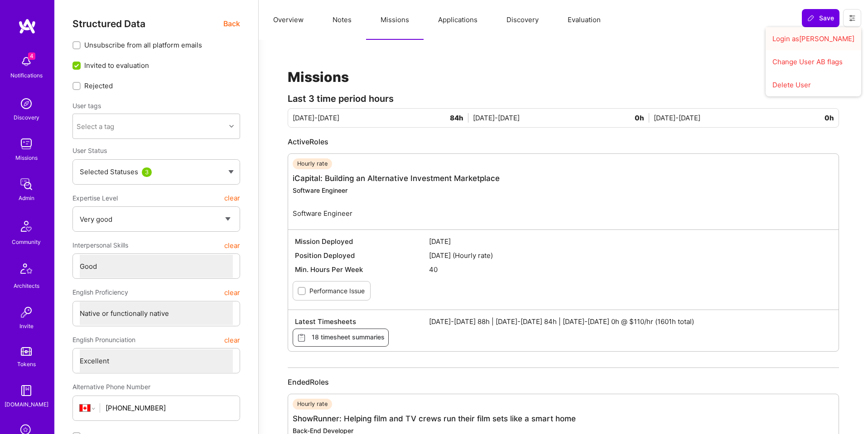  I want to click on span: Interpersonal Skills, so click(100, 245).